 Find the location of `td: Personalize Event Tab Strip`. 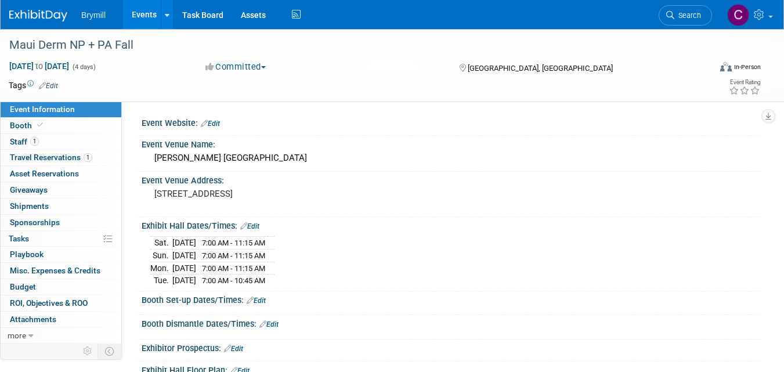

td: Personalize Event Tab Strip is located at coordinates (88, 351).